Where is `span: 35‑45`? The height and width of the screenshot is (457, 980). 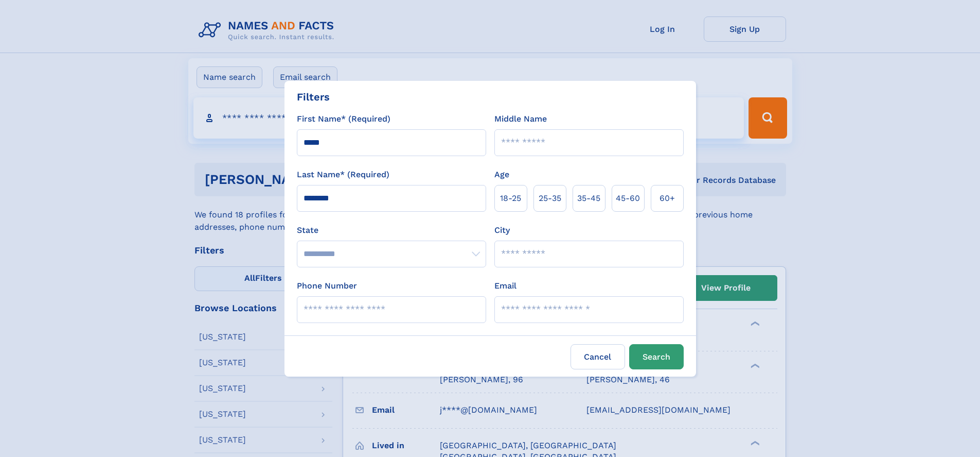
span: 35‑45 is located at coordinates (589, 198).